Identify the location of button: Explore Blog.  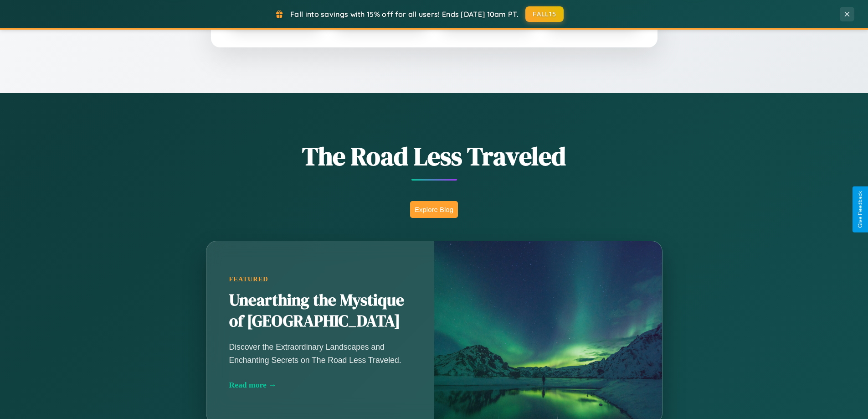
(434, 209).